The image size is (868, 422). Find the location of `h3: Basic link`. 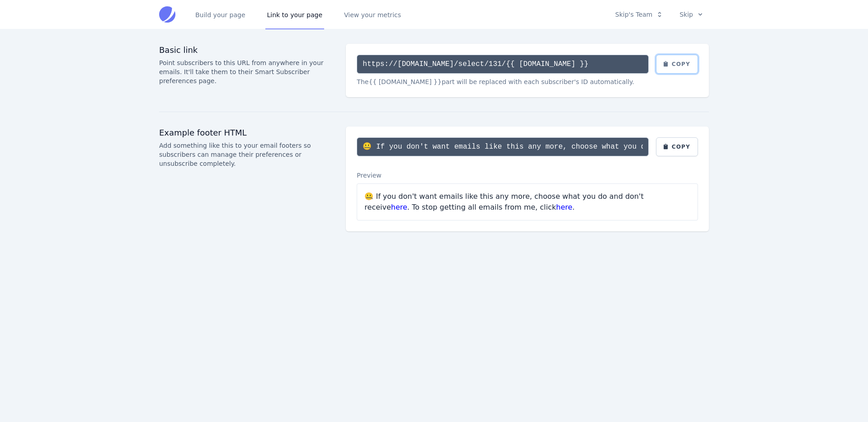

h3: Basic link is located at coordinates (247, 50).